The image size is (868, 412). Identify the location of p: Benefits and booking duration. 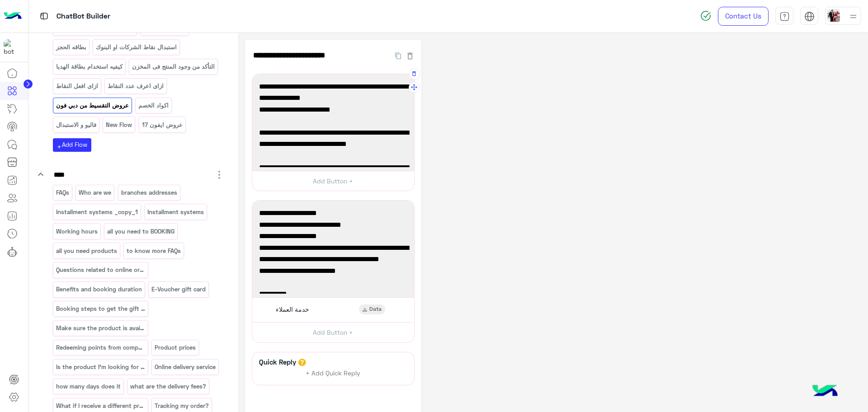
(98, 289).